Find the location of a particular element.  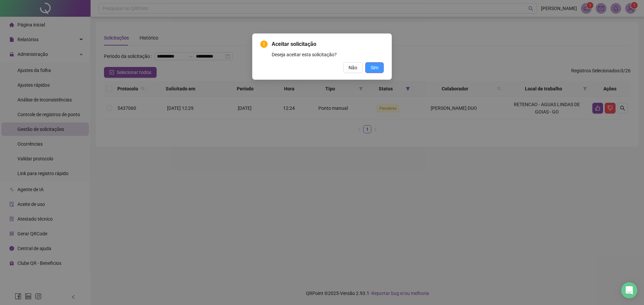

button: Sim is located at coordinates (375, 68).